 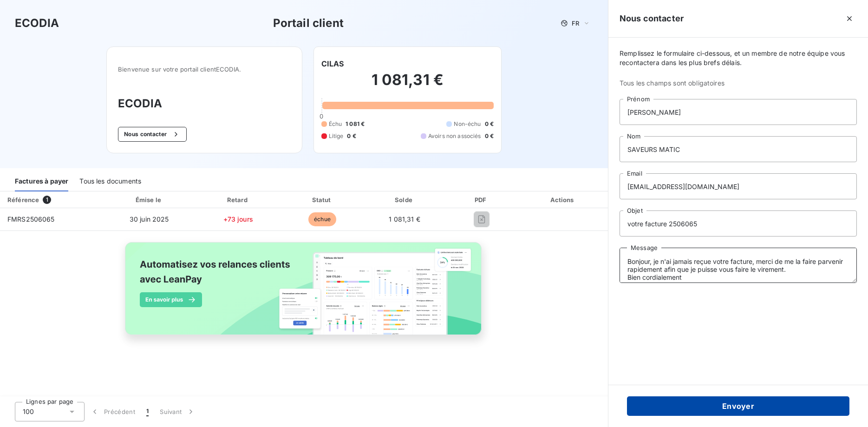 What do you see at coordinates (147, 412) in the screenshot?
I see `button: 1` at bounding box center [147, 412].